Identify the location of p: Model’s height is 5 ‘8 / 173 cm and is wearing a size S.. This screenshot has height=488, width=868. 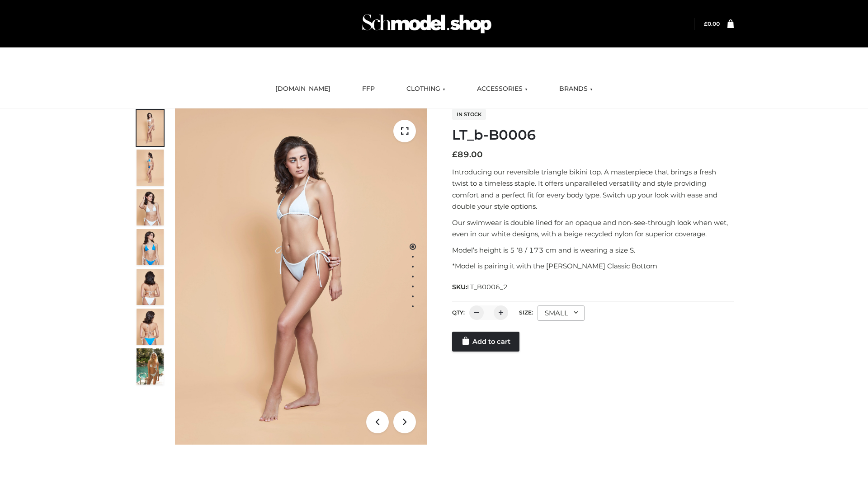
(593, 250).